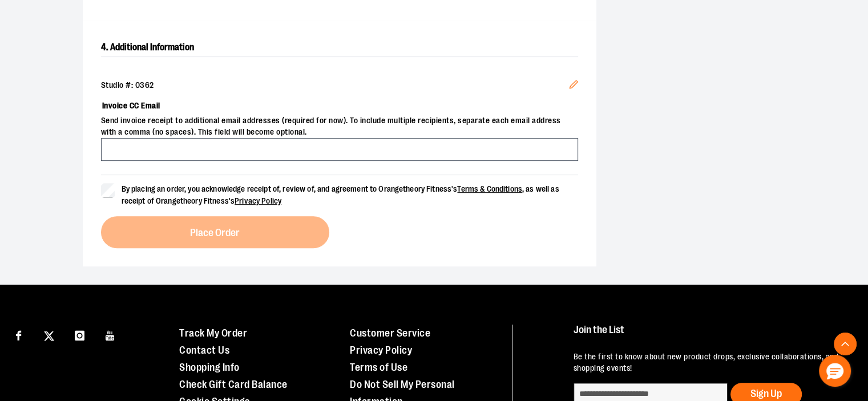  I want to click on a: Visit our Youtube page, so click(110, 334).